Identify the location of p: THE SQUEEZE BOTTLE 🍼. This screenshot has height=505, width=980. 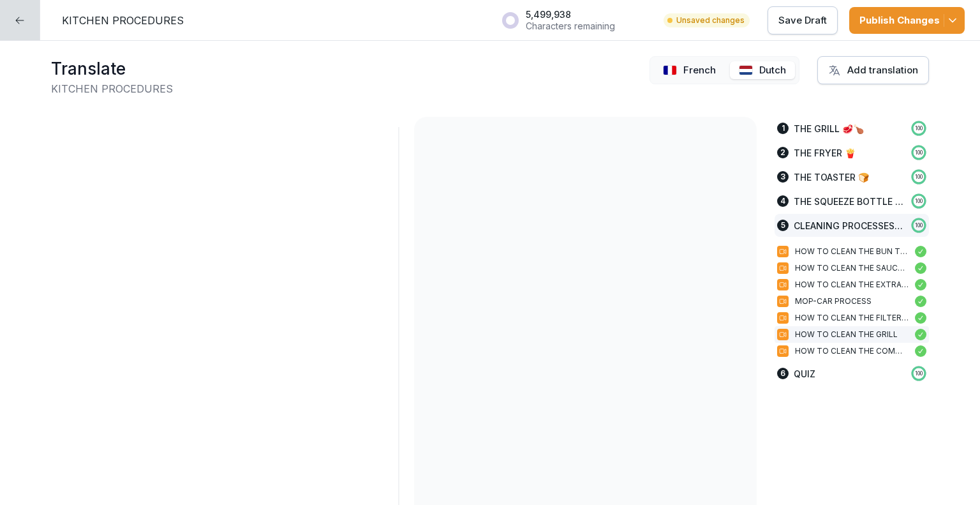
(849, 201).